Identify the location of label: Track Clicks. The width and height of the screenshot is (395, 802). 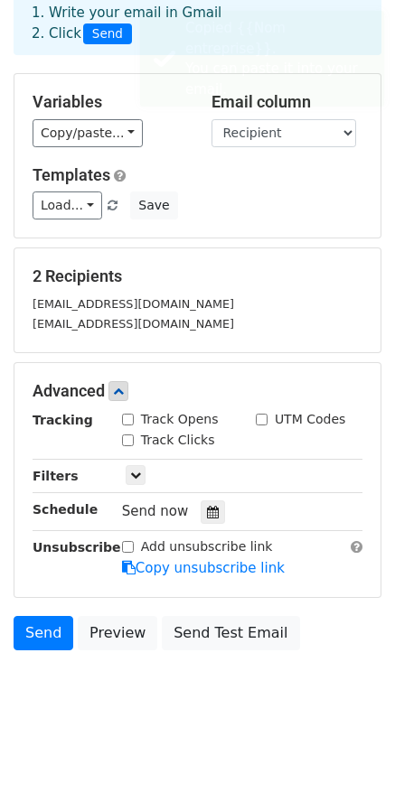
(178, 440).